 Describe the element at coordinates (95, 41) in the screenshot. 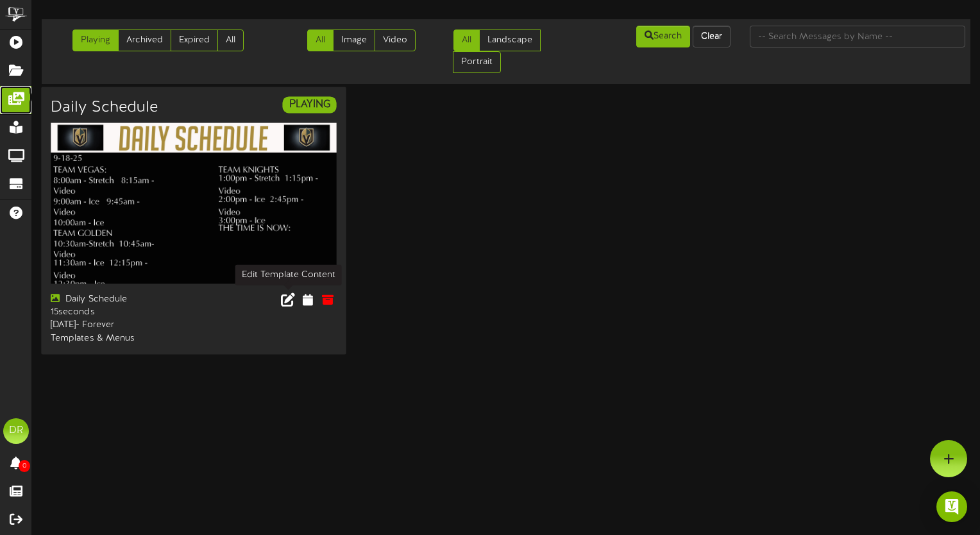

I see `a: Playing` at that location.